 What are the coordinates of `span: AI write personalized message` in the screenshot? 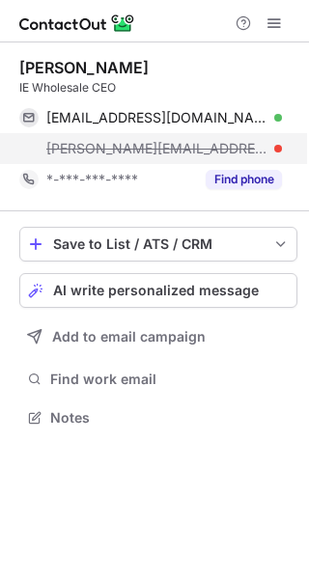 It's located at (155, 291).